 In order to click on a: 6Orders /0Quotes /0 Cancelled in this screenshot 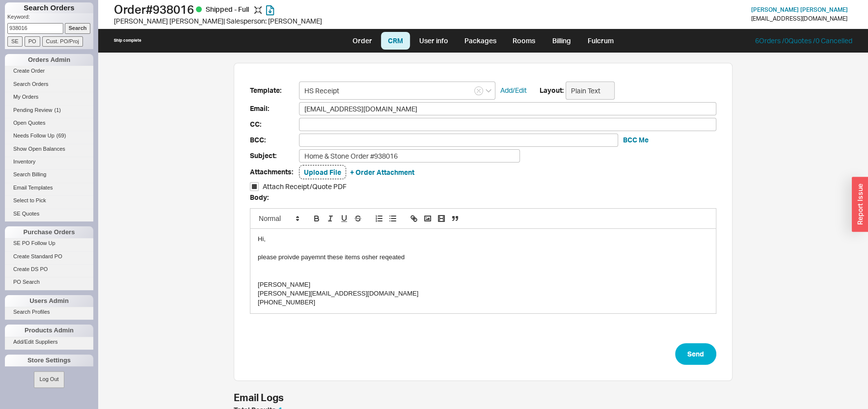, I will do `click(804, 40)`.